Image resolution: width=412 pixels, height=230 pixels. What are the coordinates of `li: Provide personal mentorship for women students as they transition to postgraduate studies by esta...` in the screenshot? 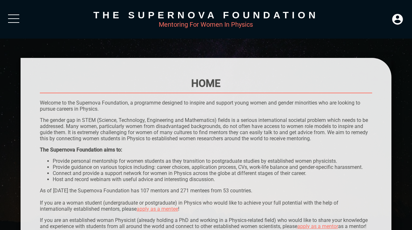 It's located at (212, 160).